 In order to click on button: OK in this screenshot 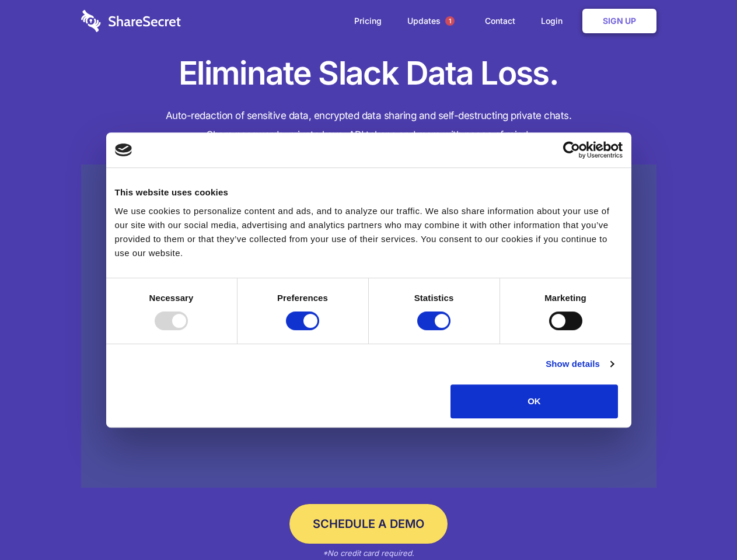, I will do `click(534, 401)`.